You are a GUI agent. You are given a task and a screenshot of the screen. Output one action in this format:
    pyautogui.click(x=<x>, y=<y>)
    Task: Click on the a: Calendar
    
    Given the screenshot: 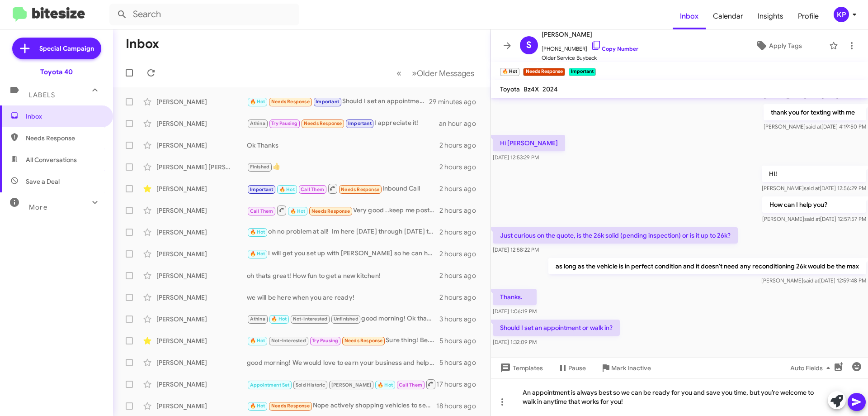 What is the action you would take?
    pyautogui.click(x=728, y=16)
    